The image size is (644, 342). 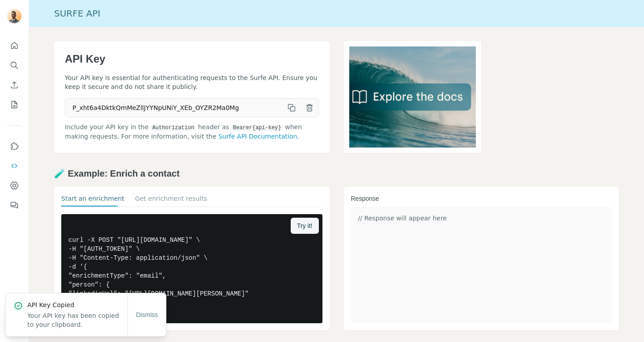 What do you see at coordinates (15, 205) in the screenshot?
I see `button: Feedback` at bounding box center [15, 205].